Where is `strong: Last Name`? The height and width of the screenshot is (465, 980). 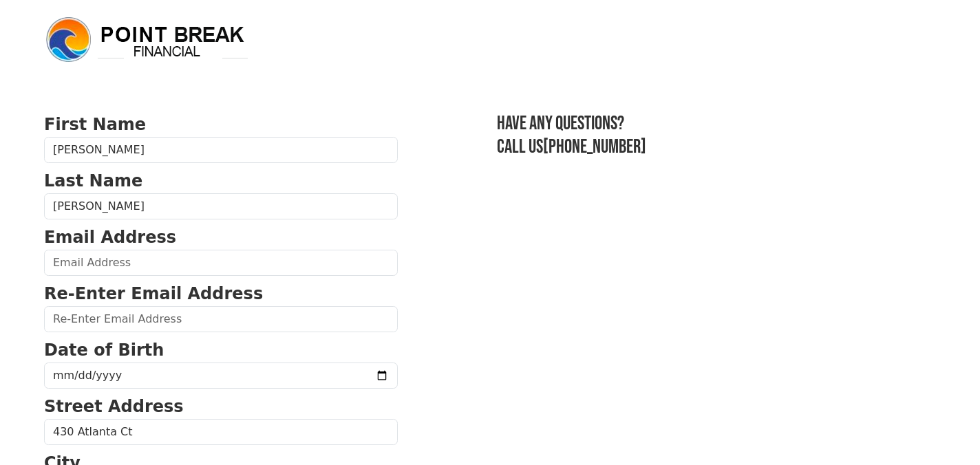
strong: Last Name is located at coordinates (93, 181).